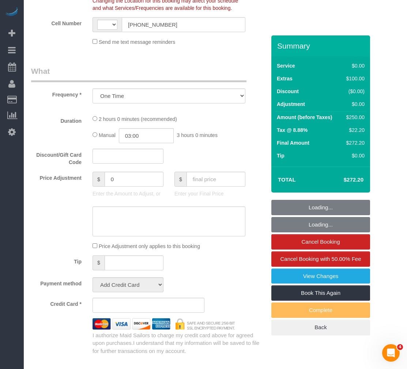  What do you see at coordinates (164, 324) in the screenshot?
I see `img: credit cards` at bounding box center [164, 324].